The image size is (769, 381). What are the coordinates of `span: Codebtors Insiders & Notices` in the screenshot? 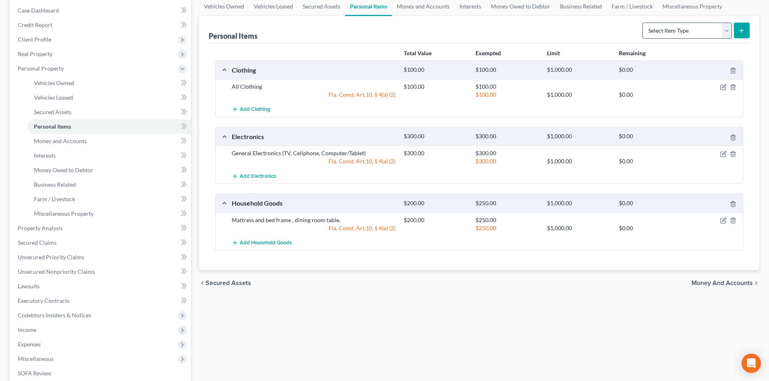 It's located at (54, 315).